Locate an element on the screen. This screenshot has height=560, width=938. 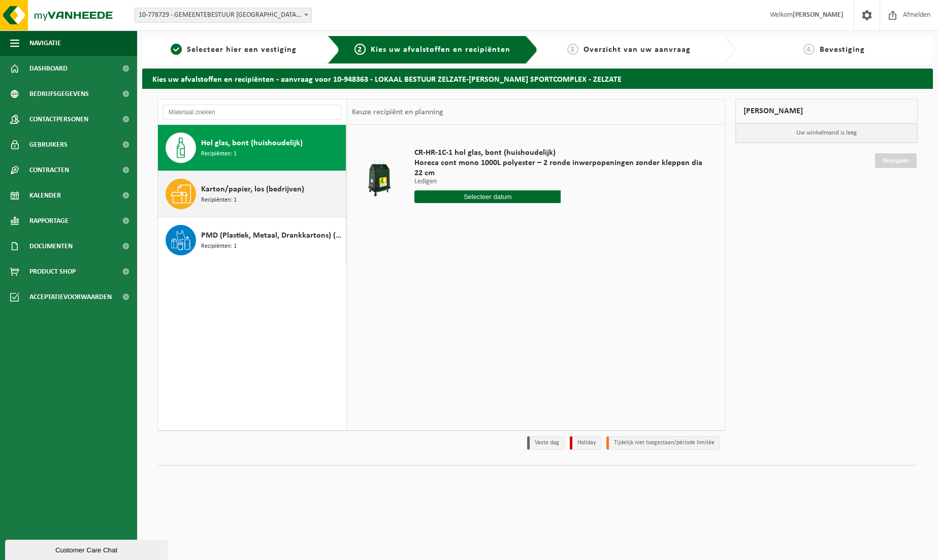
span: Hol glas, bont (huishoudelijk) is located at coordinates (252, 143).